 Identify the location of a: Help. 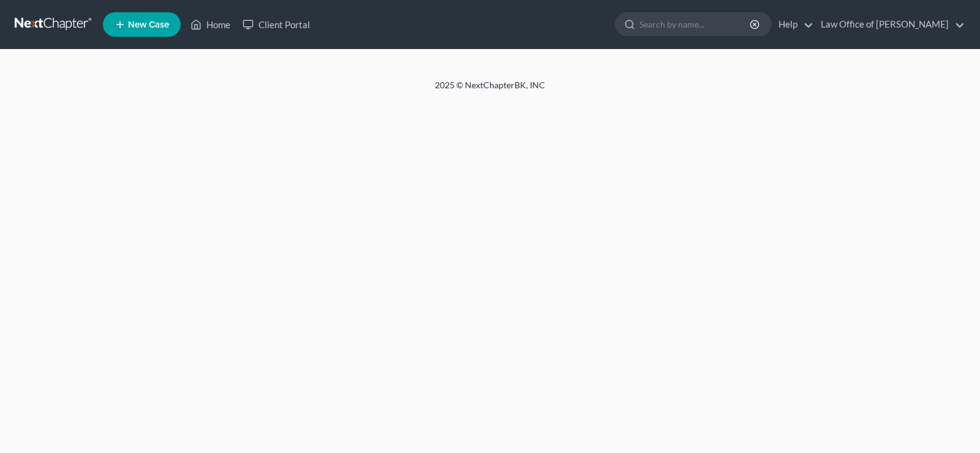
(793, 24).